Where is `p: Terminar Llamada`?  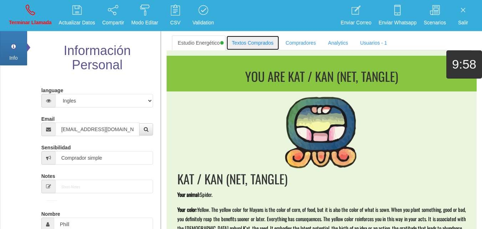 p: Terminar Llamada is located at coordinates (30, 22).